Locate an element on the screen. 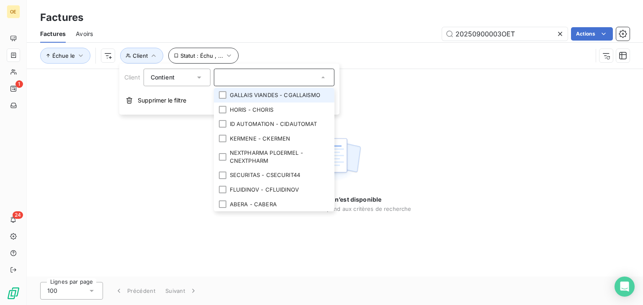 This screenshot has height=305, width=643. span: Échue le is located at coordinates (64, 56).